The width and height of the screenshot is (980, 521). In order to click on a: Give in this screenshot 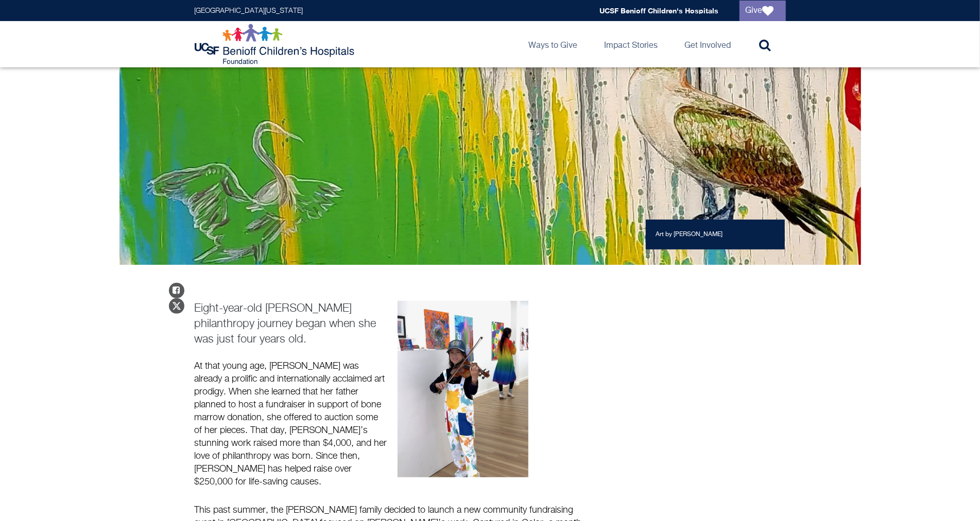, I will do `click(763, 11)`.